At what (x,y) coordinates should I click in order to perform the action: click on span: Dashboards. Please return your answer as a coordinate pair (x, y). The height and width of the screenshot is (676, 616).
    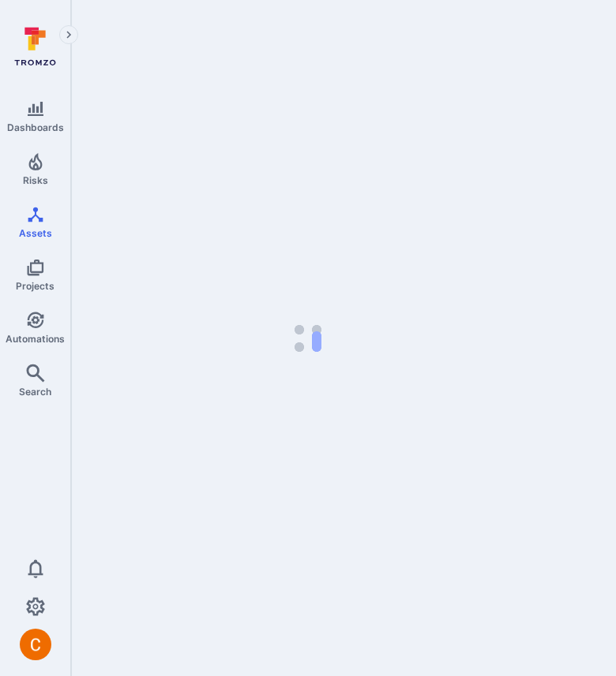
    Looking at the image, I should click on (35, 127).